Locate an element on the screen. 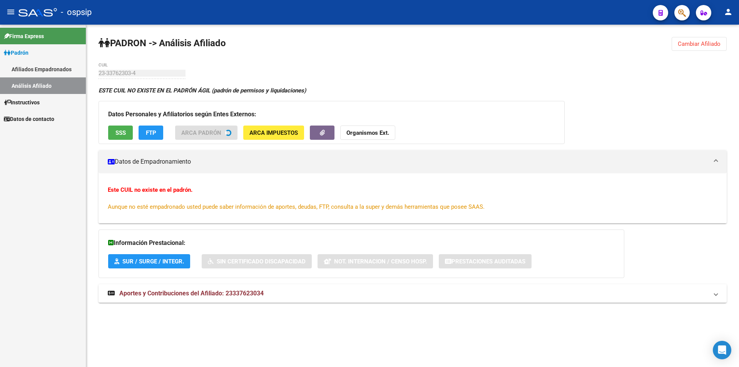 The height and width of the screenshot is (367, 739). span: Not. Internacion / Censo Hosp. is located at coordinates (380, 261).